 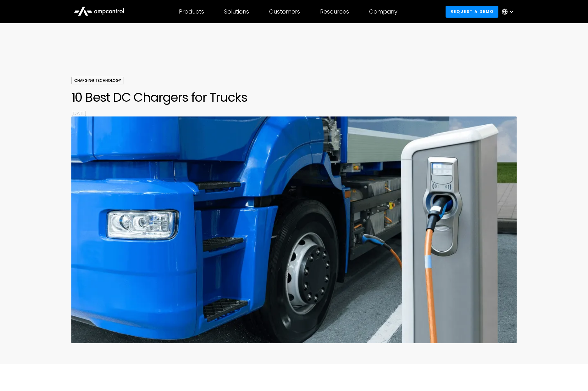 What do you see at coordinates (98, 81) in the screenshot?
I see `div: Charging Technology` at bounding box center [98, 81].